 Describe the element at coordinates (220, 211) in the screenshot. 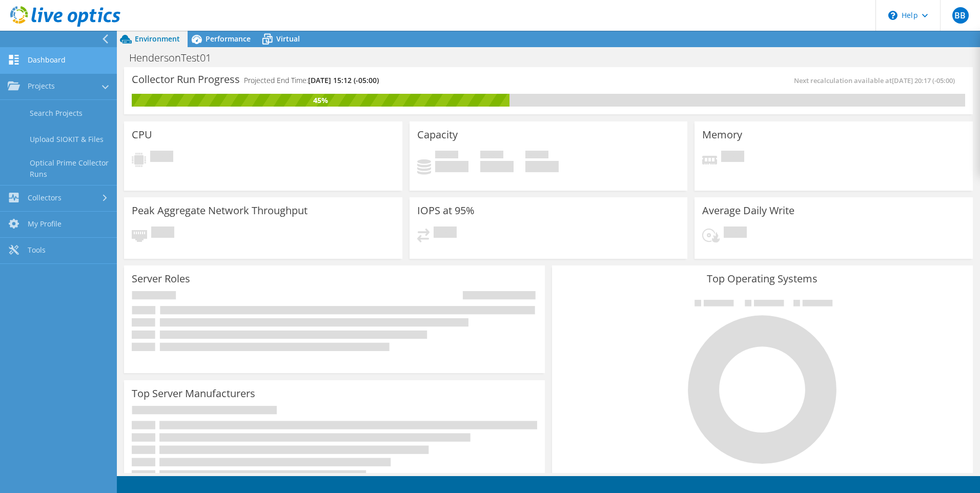

I see `h3: Peak Aggregate Network Throughput` at that location.